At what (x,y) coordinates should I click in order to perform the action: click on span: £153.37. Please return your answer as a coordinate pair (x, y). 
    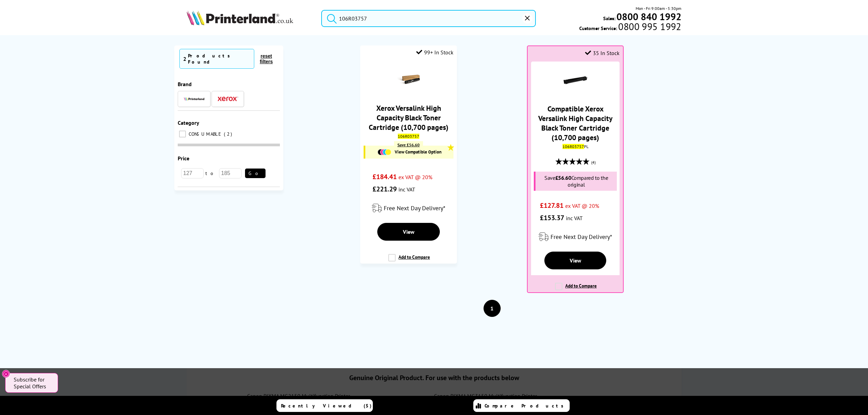
    Looking at the image, I should click on (552, 218).